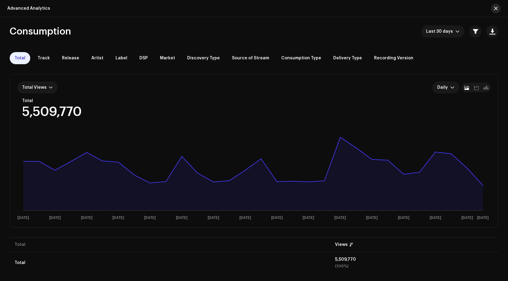 The width and height of the screenshot is (508, 281). I want to click on span: DSP, so click(144, 58).